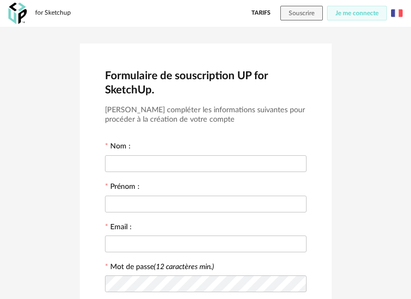 The height and width of the screenshot is (299, 411). Describe the element at coordinates (206, 83) in the screenshot. I see `h2: Formulaire de souscription UP for SketchUp.` at that location.